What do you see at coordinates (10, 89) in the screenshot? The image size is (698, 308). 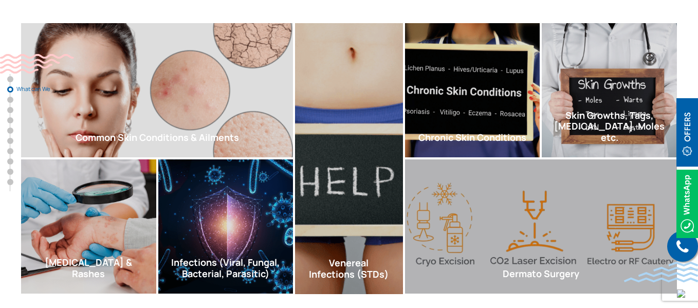 I see `a: What can We` at bounding box center [10, 89].